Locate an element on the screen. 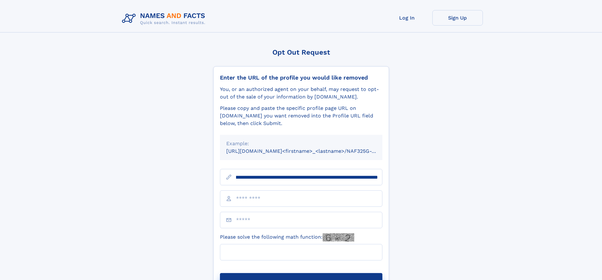 The image size is (602, 280). div: Example: is located at coordinates (301, 144).